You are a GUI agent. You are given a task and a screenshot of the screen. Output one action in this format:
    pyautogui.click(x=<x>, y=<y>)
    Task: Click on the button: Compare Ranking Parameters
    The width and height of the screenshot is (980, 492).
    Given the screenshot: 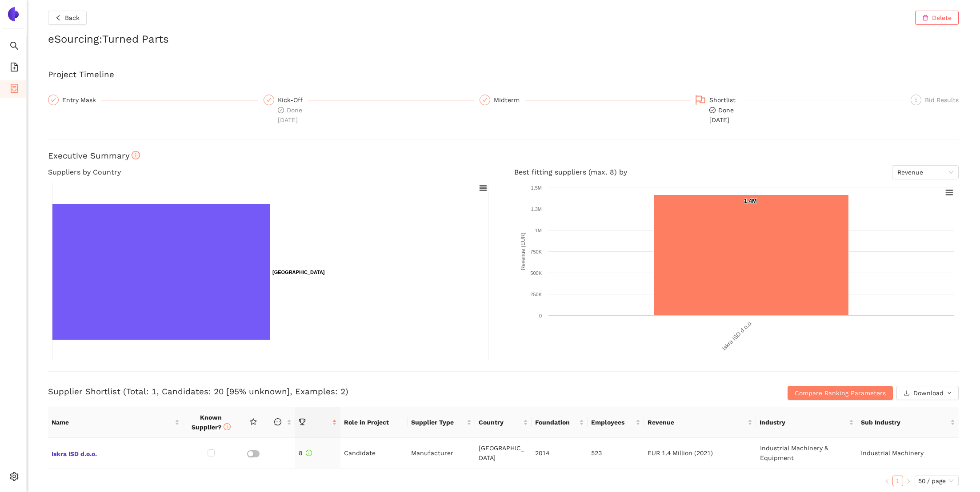 What is the action you would take?
    pyautogui.click(x=840, y=393)
    